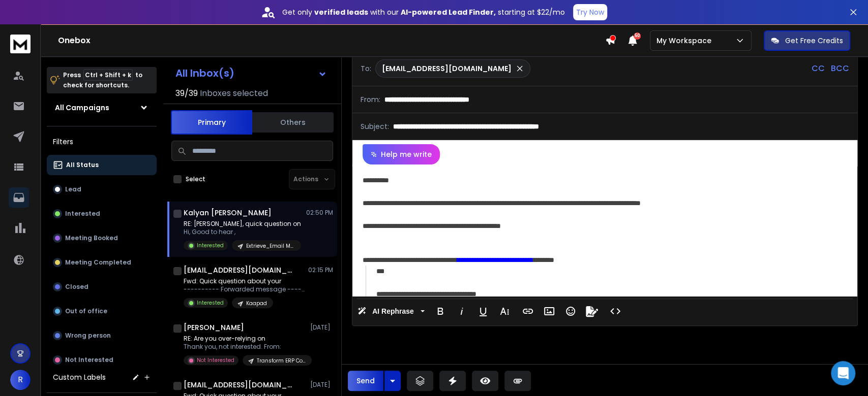 The height and width of the screenshot is (396, 868). I want to click on p: Out of office, so click(86, 311).